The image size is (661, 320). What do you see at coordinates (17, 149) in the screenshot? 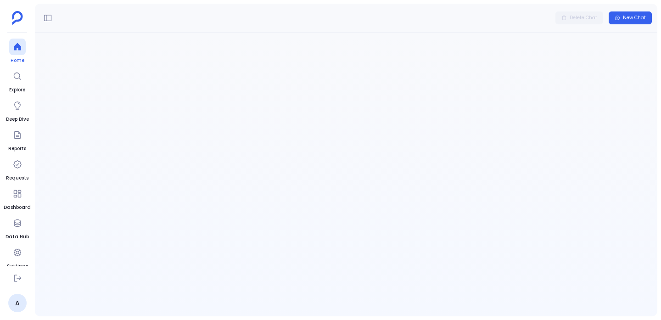
I see `span: Reports` at bounding box center [17, 149].